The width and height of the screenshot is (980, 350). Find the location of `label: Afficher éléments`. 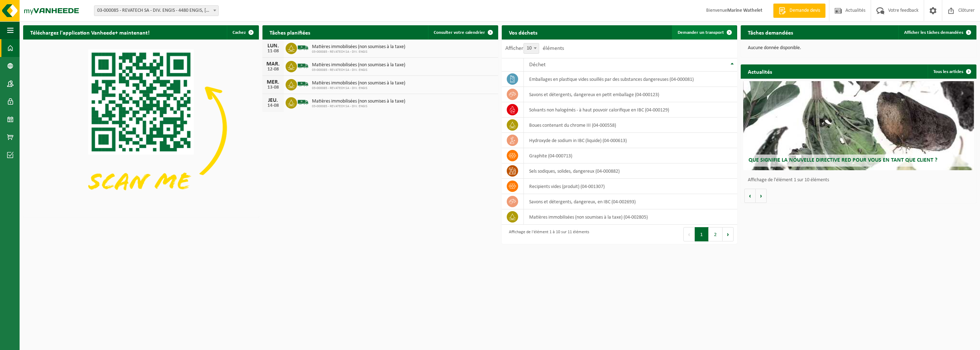

label: Afficher éléments is located at coordinates (535, 49).